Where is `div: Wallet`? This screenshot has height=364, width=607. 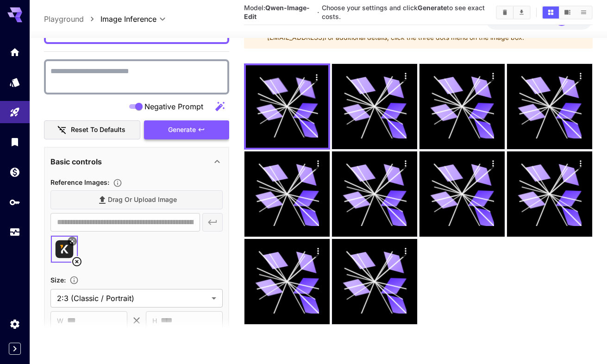
div: Wallet is located at coordinates (15, 172).